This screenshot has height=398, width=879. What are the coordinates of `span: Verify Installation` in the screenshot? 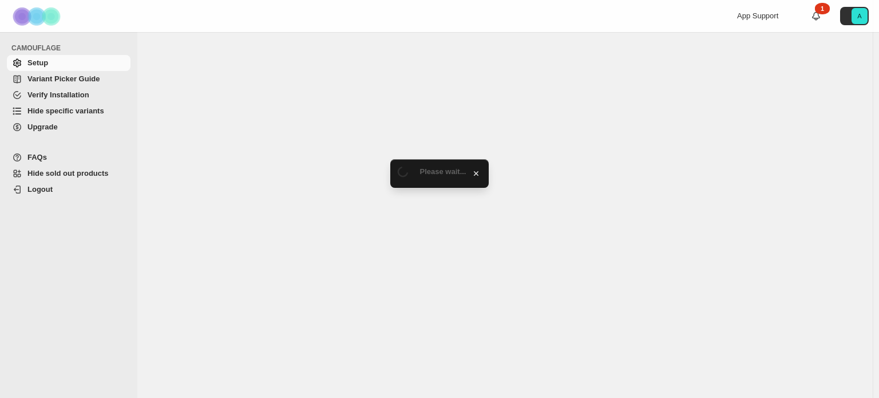 It's located at (58, 94).